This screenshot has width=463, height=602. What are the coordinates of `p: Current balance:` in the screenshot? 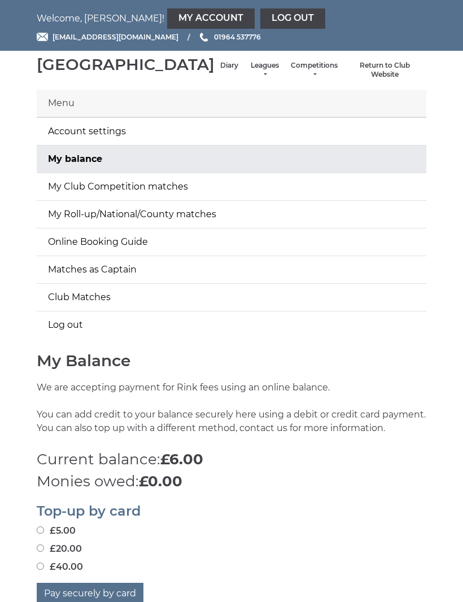 It's located at (231, 460).